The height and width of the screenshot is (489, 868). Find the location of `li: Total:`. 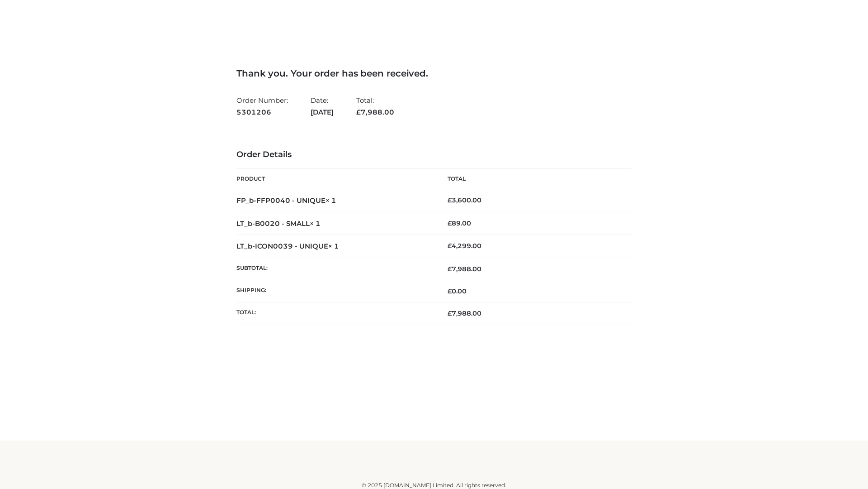

li: Total: is located at coordinates (375, 106).